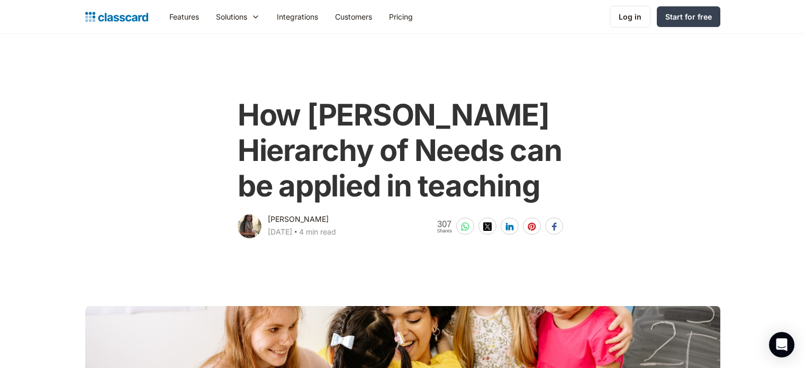  I want to click on a: Customers, so click(353, 16).